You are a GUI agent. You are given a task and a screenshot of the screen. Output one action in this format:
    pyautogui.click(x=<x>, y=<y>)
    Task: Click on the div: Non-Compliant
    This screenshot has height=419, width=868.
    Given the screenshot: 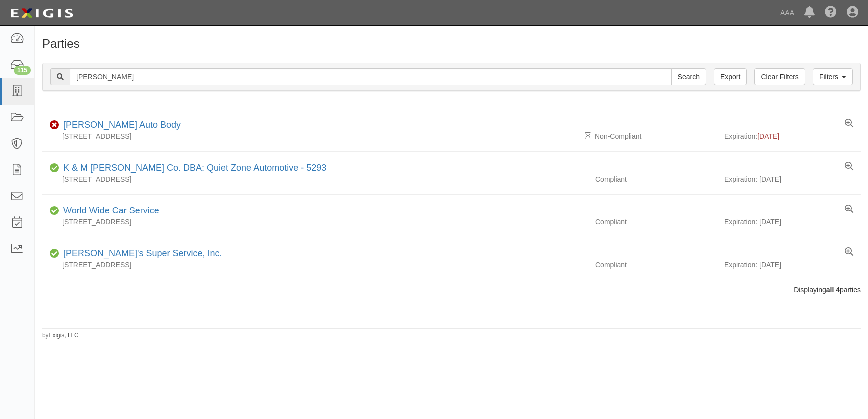 What is the action you would take?
    pyautogui.click(x=656, y=136)
    